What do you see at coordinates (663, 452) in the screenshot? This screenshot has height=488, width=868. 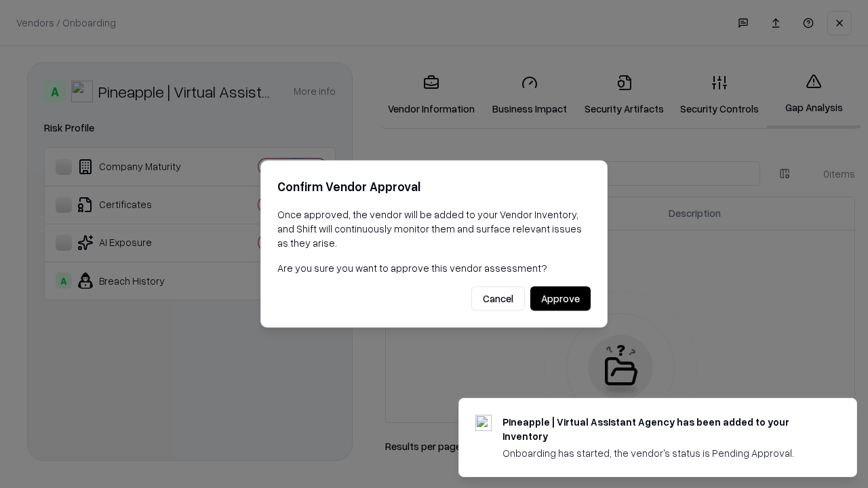 I see `div: Onboarding has started, the vendor's status is Pending Approval.` at bounding box center [663, 452].